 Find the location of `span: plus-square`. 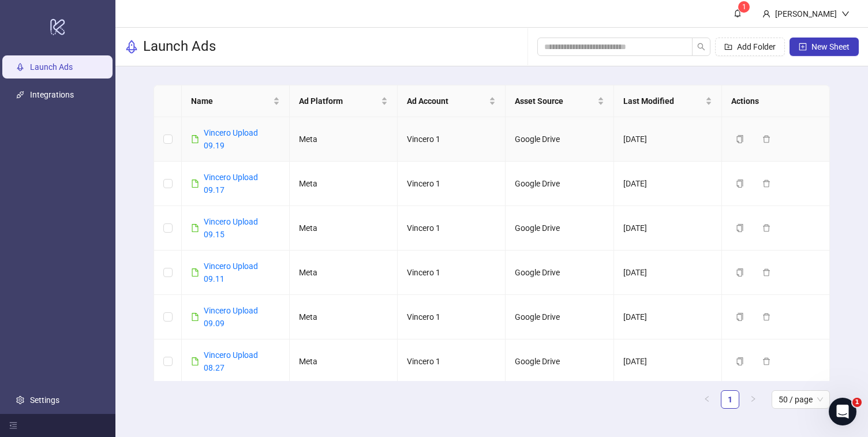

span: plus-square is located at coordinates (803, 47).